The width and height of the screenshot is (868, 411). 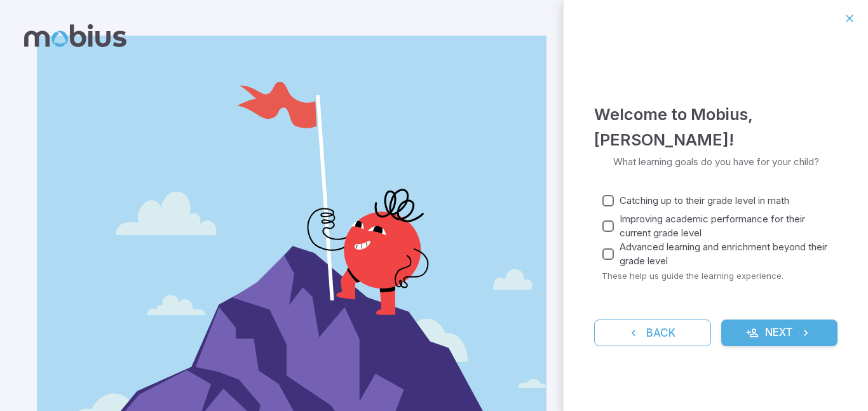 What do you see at coordinates (723, 226) in the screenshot?
I see `span: Improving academic performance for their current grade level` at bounding box center [723, 226].